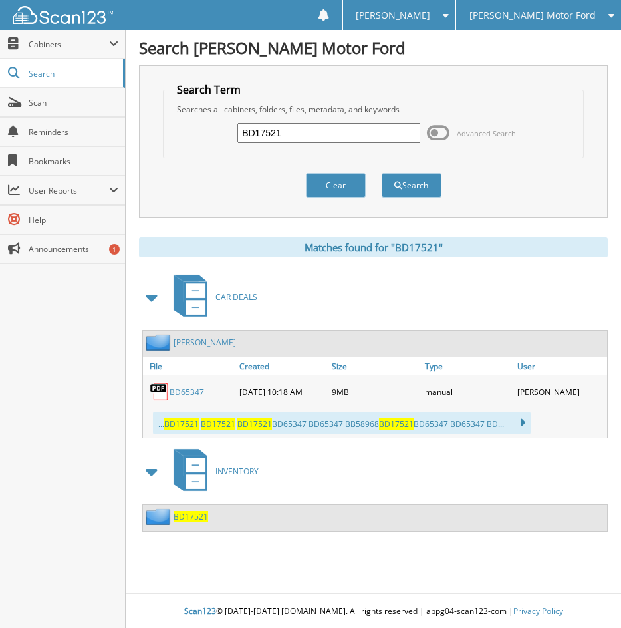 The height and width of the screenshot is (628, 621). I want to click on a: BD65347, so click(187, 392).